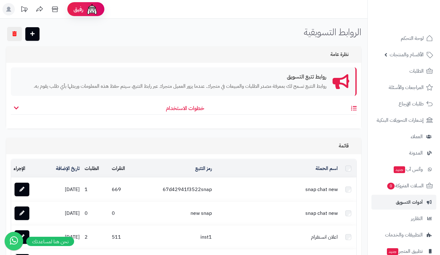 The image size is (440, 255). I want to click on a: العملاء, so click(404, 136).